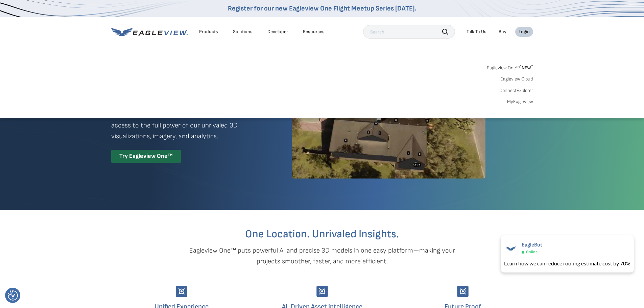 Image resolution: width=644 pixels, height=308 pixels. I want to click on img: Revisit consent button, so click(13, 296).